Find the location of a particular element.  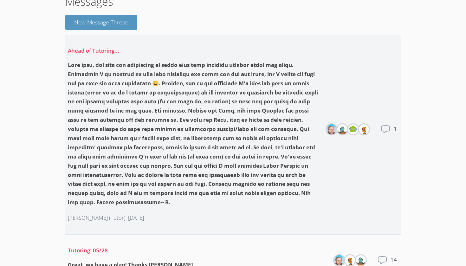

button: New Message Thread is located at coordinates (101, 22).